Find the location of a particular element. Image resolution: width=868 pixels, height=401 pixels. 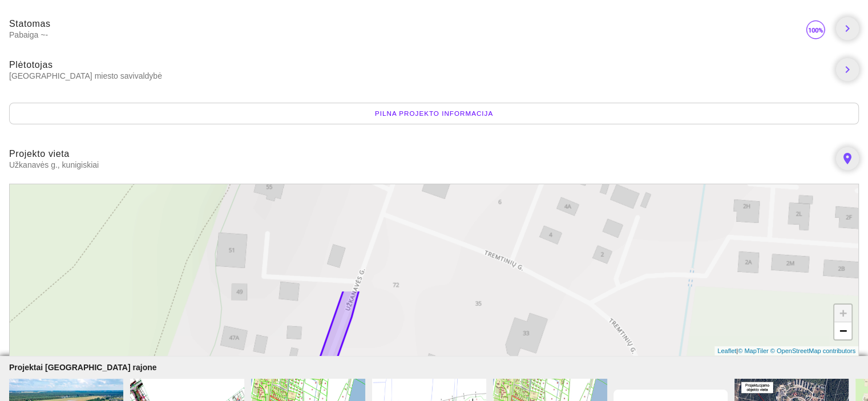

a: Zoom in is located at coordinates (843, 313).